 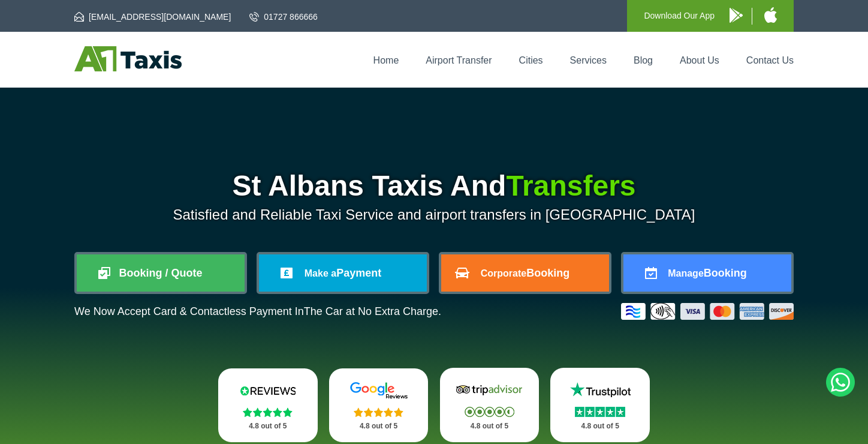 I want to click on a: CorporateBooking, so click(x=525, y=273).